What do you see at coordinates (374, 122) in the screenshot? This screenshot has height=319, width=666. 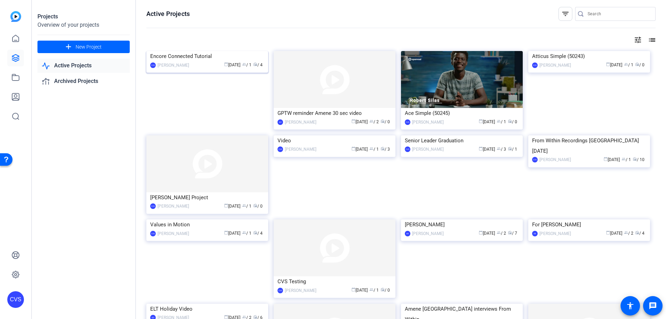 I see `span: / 2` at bounding box center [374, 122].